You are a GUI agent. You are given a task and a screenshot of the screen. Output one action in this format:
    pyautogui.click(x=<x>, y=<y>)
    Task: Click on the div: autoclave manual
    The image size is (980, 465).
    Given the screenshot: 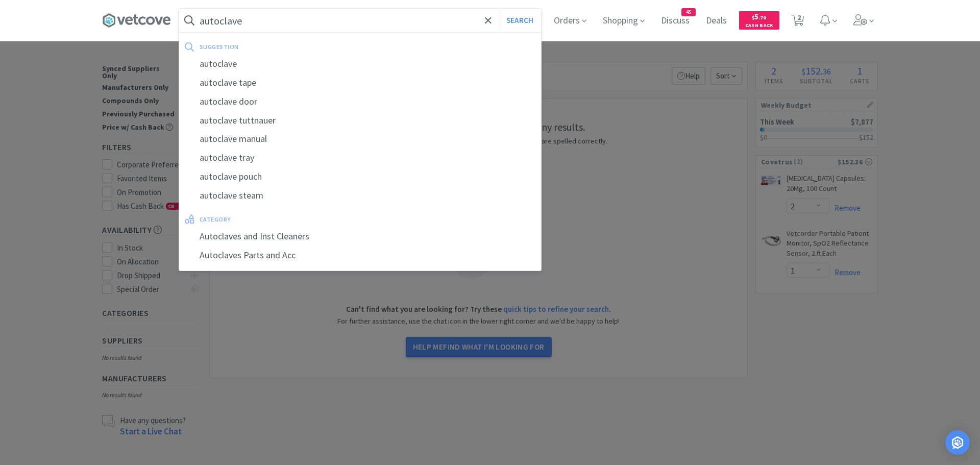 What is the action you would take?
    pyautogui.click(x=360, y=139)
    